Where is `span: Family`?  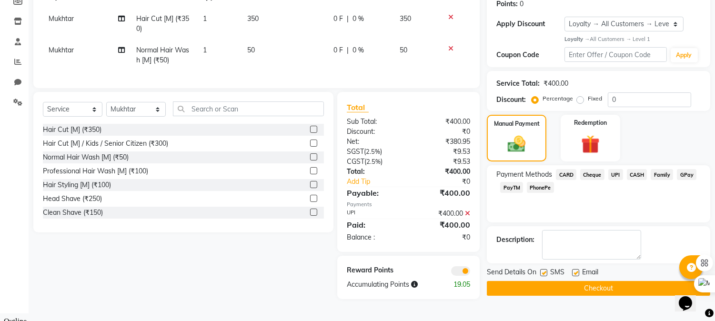 span: Family is located at coordinates (662, 174).